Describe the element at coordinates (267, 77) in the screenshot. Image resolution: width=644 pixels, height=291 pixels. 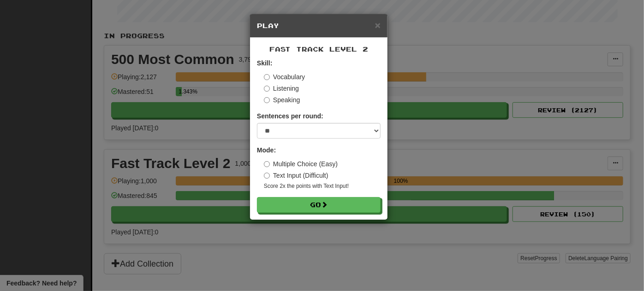
I see `input: Vocabulary` at that location.